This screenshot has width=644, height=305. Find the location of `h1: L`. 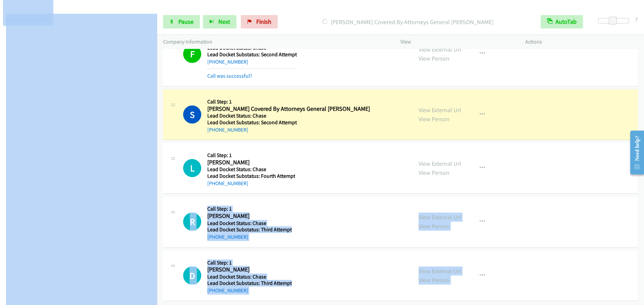

h1: L is located at coordinates (192, 168).